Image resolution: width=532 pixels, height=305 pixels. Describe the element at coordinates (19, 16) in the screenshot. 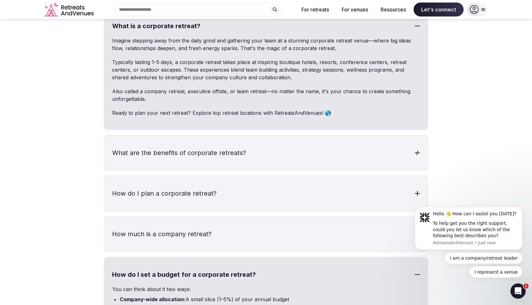

I see `img: Profile image for RetreatsAndVenues` at that location.